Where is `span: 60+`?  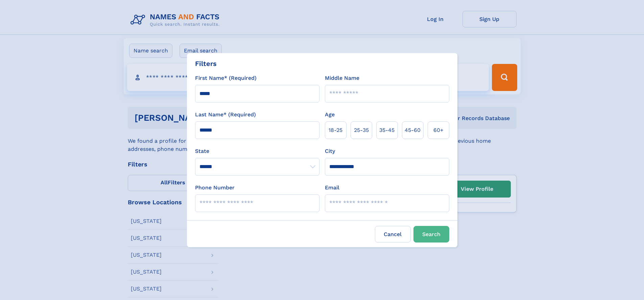
span: 60+ is located at coordinates (438, 130).